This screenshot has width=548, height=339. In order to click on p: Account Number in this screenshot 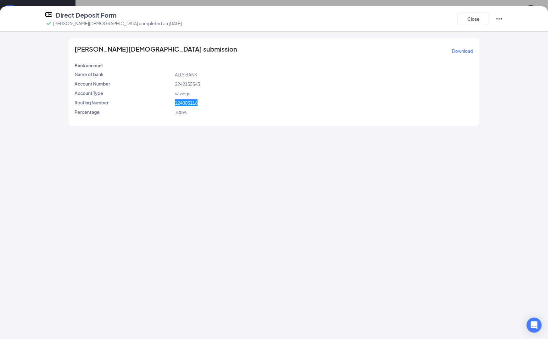, I will do `click(123, 84)`.